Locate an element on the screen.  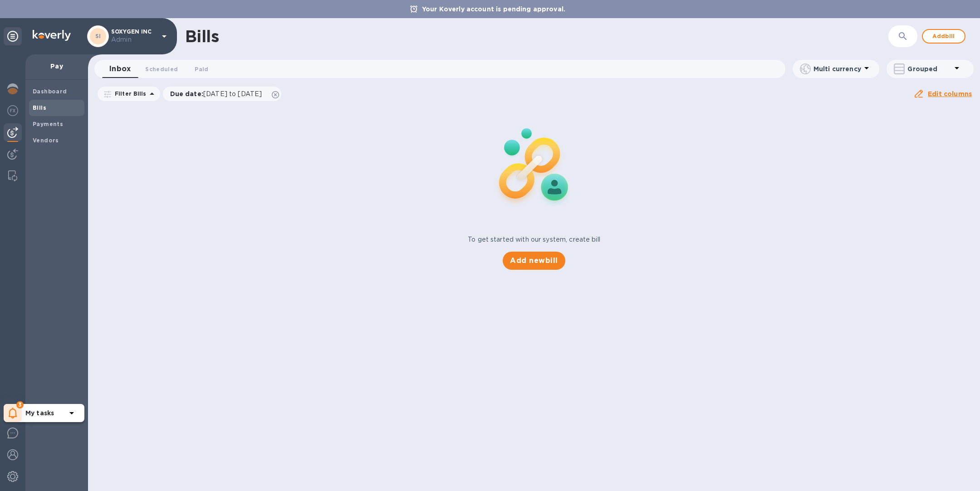
p: Grouped is located at coordinates (929, 69).